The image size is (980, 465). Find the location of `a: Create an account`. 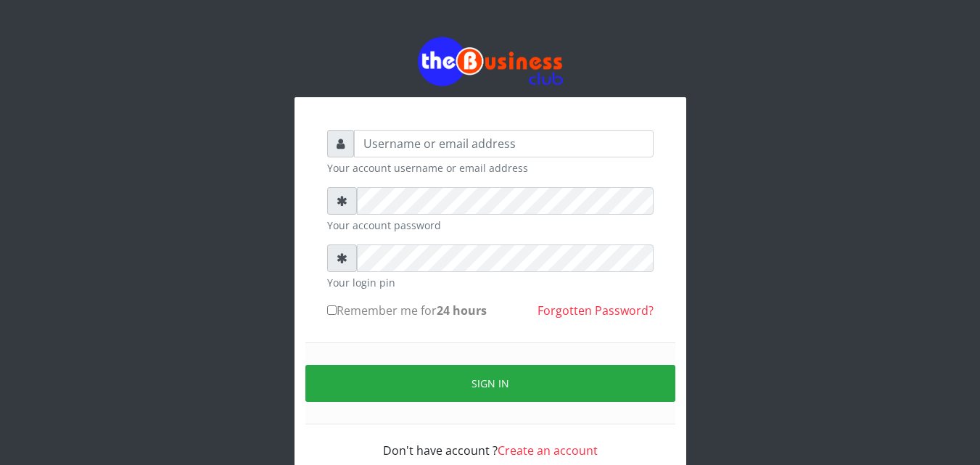

a: Create an account is located at coordinates (548, 451).